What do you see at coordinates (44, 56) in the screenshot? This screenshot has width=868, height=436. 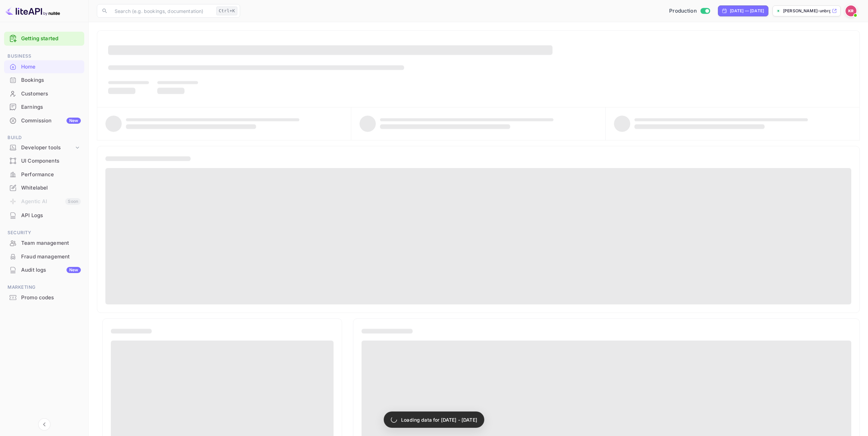 I see `span: Business` at bounding box center [44, 56].